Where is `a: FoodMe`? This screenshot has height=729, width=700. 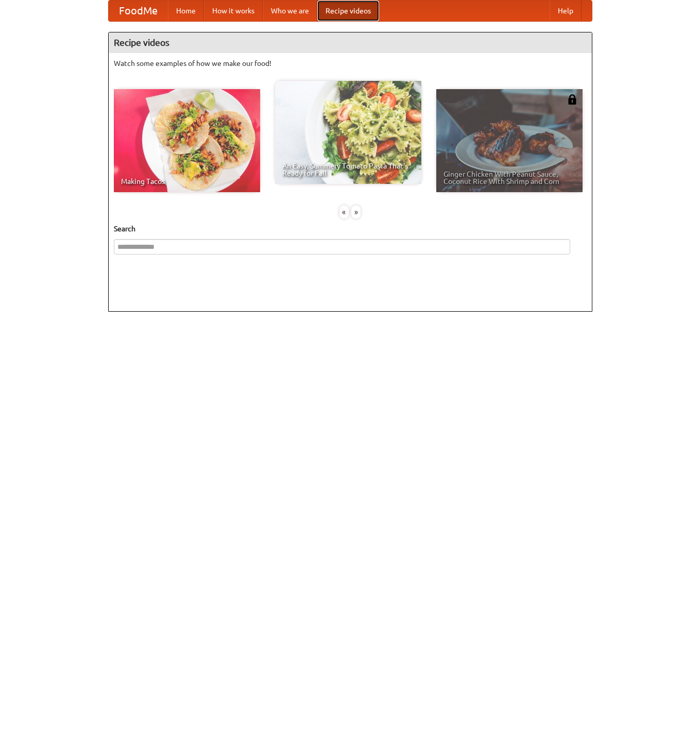
a: FoodMe is located at coordinates (138, 10).